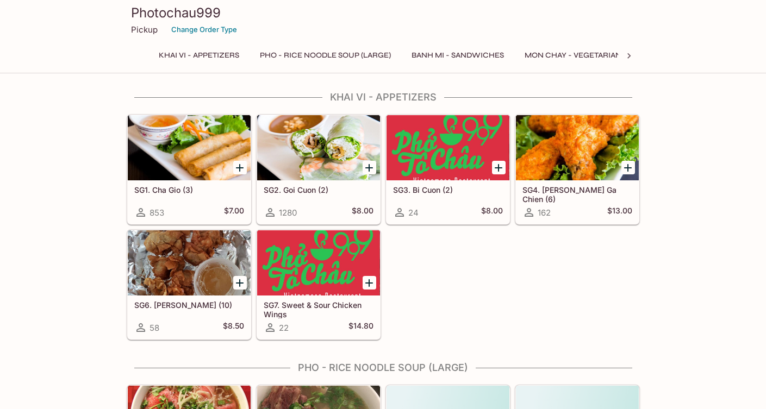 The height and width of the screenshot is (409, 766). Describe the element at coordinates (199, 55) in the screenshot. I see `button: Khai Vi - Appetizers` at that location.